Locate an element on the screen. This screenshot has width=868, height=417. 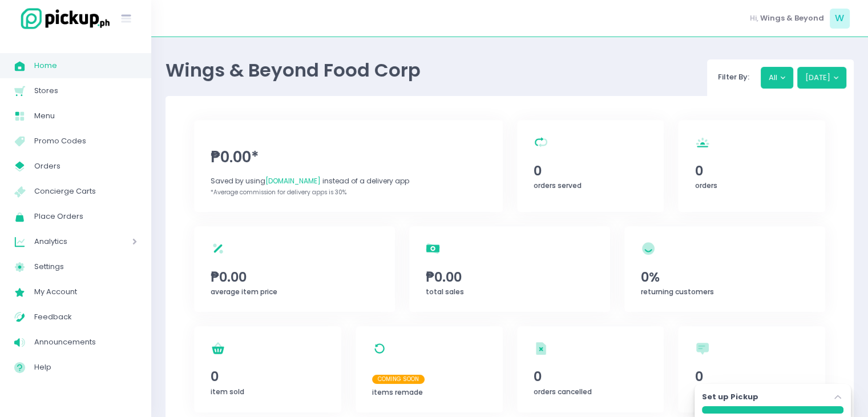
a: 0item sold is located at coordinates (268, 369).